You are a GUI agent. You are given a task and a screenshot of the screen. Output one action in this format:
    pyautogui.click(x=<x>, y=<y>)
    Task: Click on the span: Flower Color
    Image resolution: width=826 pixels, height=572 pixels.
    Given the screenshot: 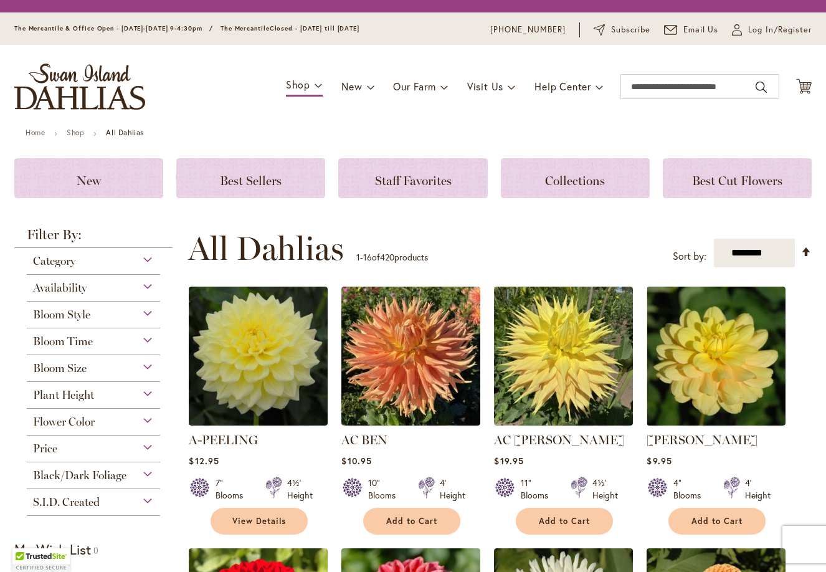 What is the action you would take?
    pyautogui.click(x=64, y=422)
    